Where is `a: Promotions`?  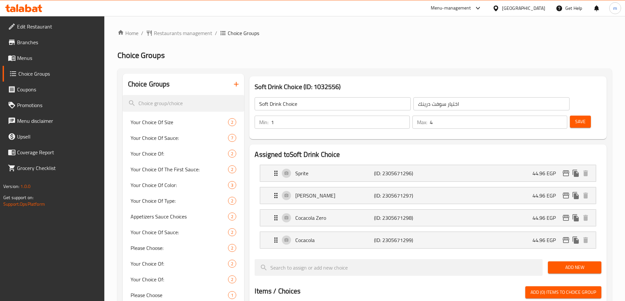
a: Promotions is located at coordinates (53, 105).